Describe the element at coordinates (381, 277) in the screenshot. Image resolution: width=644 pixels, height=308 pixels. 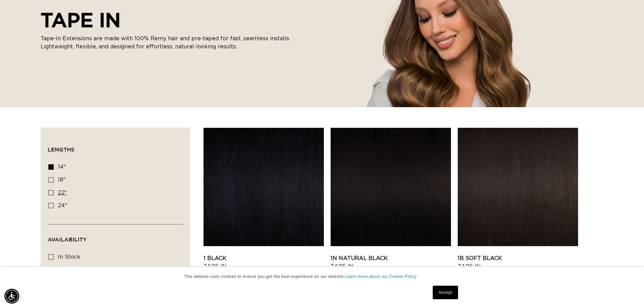
I see `a: Learn more about our Cookie Policy.` at that location.